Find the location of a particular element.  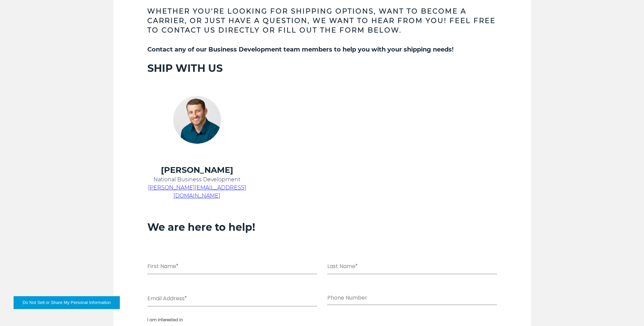

h3: Whether you're looking for shipping options, want to become a carrier, or just have a question, w... is located at coordinates (322, 20).